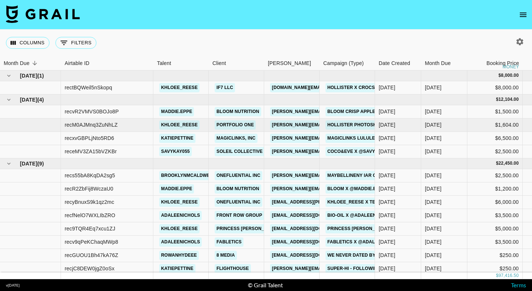 The image size is (532, 291). What do you see at coordinates (235, 125) in the screenshot?
I see `a: Portfolio One` at bounding box center [235, 125].